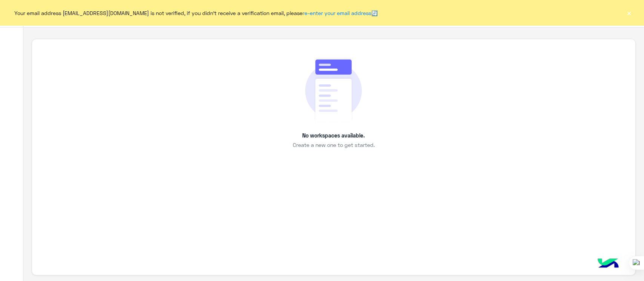  I want to click on p: No workspaces available., so click(333, 135).